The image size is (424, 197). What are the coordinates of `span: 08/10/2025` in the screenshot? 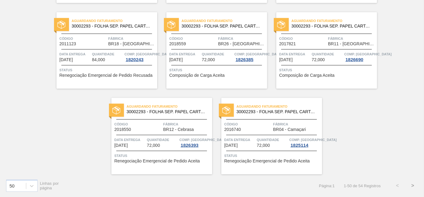 It's located at (286, 60).